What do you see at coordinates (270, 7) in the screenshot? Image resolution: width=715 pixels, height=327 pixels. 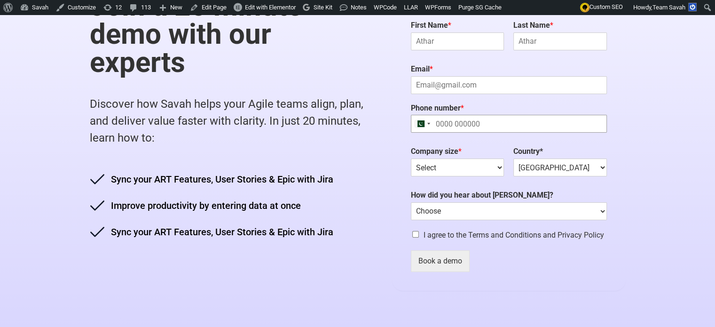 I see `span: Edit with Elementor` at bounding box center [270, 7].